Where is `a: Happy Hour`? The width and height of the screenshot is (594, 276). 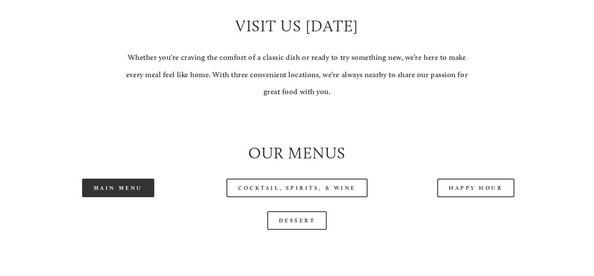
a: Happy Hour is located at coordinates (476, 188).